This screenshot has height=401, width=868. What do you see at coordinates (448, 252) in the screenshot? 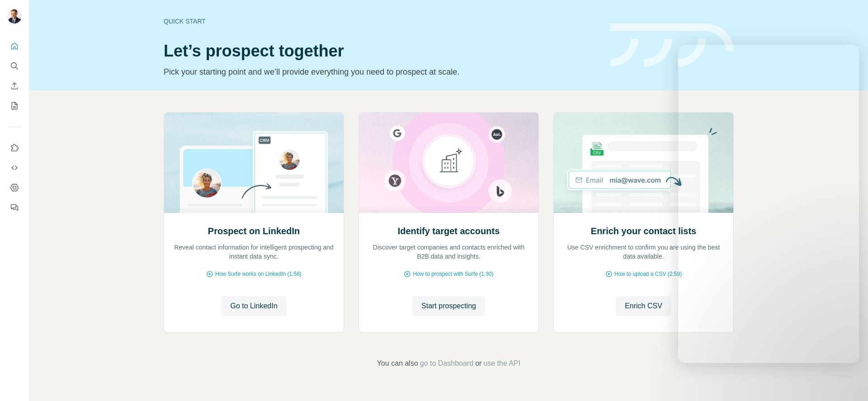
I see `p: Discover target companies and contacts enriched with B2B data and insights.` at bounding box center [448, 252].